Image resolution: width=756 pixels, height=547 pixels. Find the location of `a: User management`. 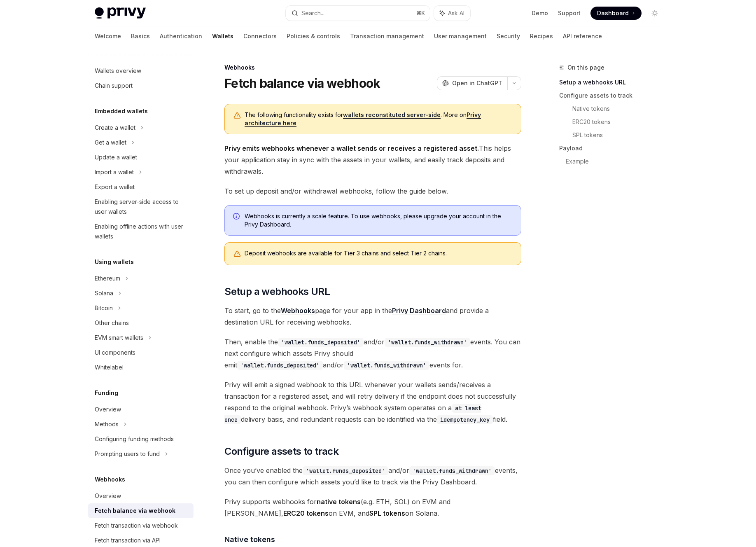

a: User management is located at coordinates (460, 36).